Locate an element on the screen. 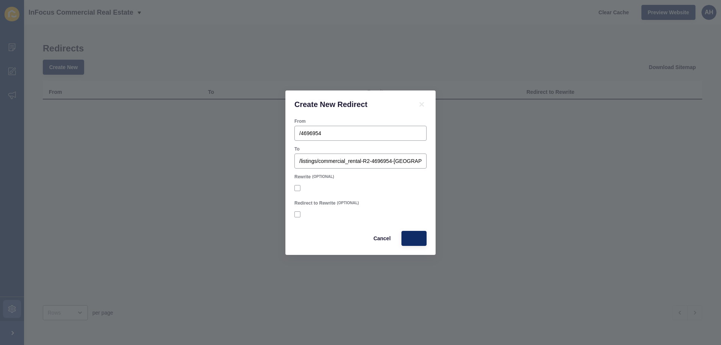 The width and height of the screenshot is (721, 345). label: From is located at coordinates (300, 121).